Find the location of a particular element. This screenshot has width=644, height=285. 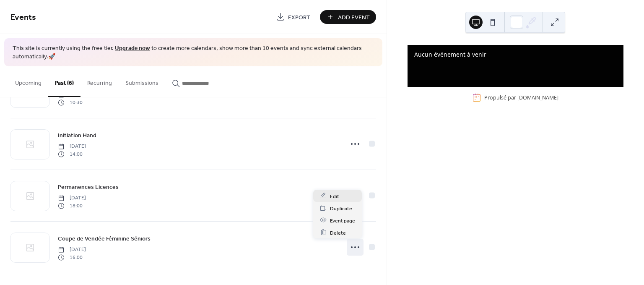

span: Duplicate is located at coordinates (341, 208).